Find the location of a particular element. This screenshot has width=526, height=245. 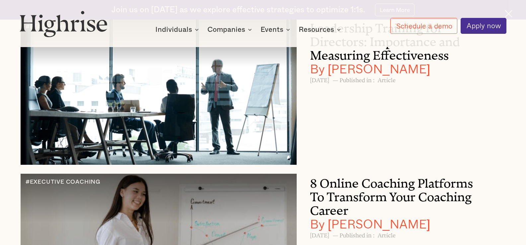

h3: Leadership Training for Directors: Importance and Measuring Effectiveness is located at coordinates (398, 47).